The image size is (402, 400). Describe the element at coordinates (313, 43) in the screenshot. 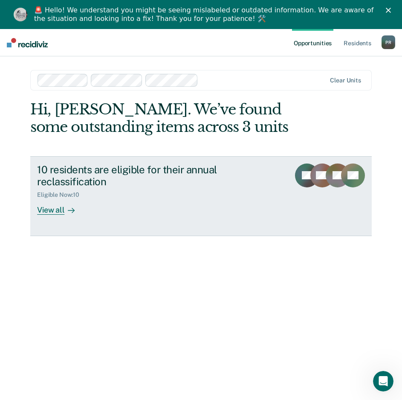

I see `a: Opportunities` at that location.